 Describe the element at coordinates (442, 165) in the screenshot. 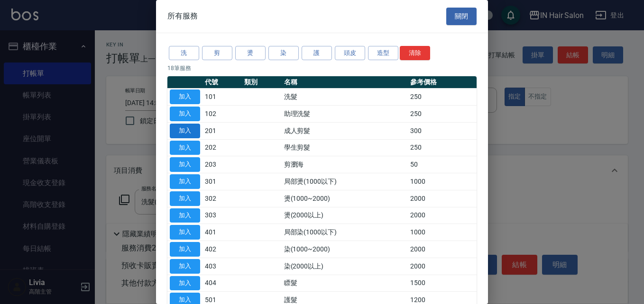

I see `td: 50` at that location.